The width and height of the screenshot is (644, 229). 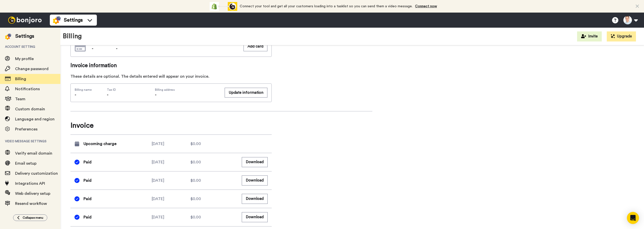 What do you see at coordinates (31, 204) in the screenshot?
I see `span: Resend workflow` at bounding box center [31, 204].